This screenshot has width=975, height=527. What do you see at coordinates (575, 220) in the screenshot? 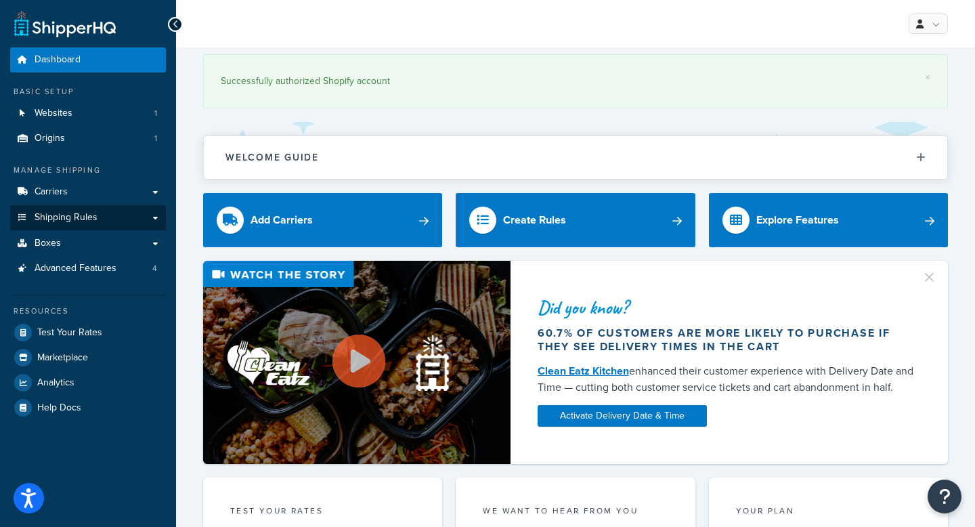
I see `a: Create Rules` at bounding box center [575, 220].